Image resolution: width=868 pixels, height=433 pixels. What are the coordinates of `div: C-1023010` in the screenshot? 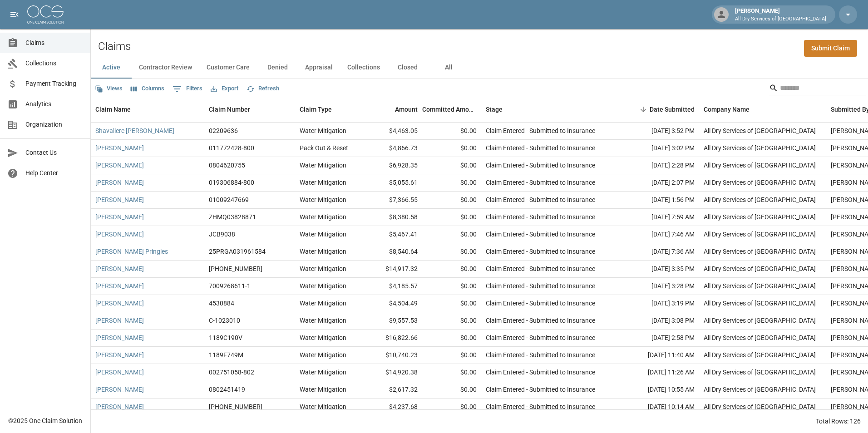 It's located at (224, 320).